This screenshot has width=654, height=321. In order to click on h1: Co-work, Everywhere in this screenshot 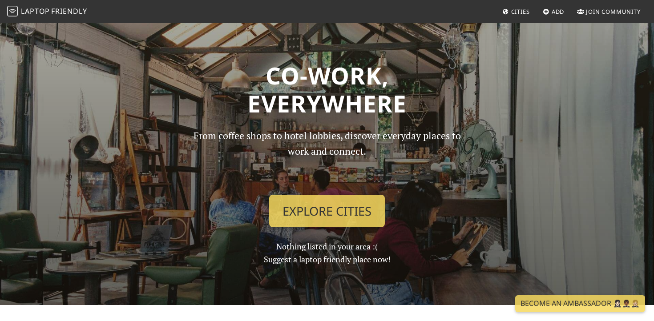, I will do `click(327, 89)`.